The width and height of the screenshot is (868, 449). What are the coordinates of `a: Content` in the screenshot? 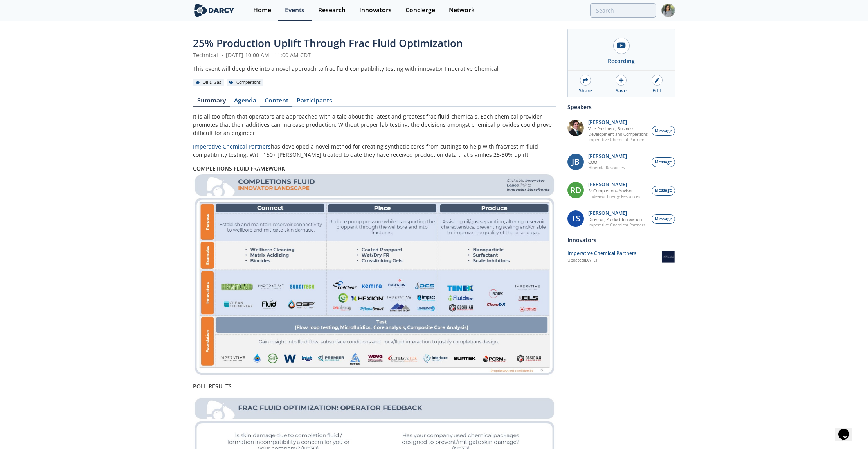 It's located at (276, 102).